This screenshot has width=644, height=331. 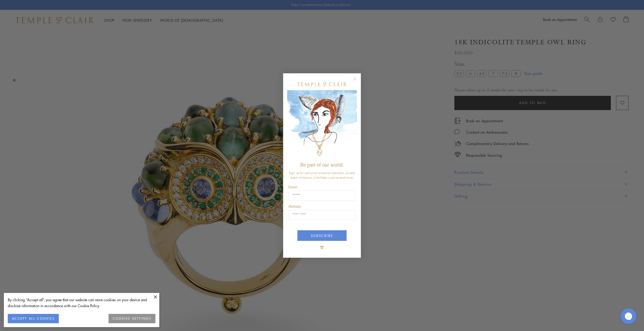 I want to click on span: Birthday, so click(x=295, y=207).